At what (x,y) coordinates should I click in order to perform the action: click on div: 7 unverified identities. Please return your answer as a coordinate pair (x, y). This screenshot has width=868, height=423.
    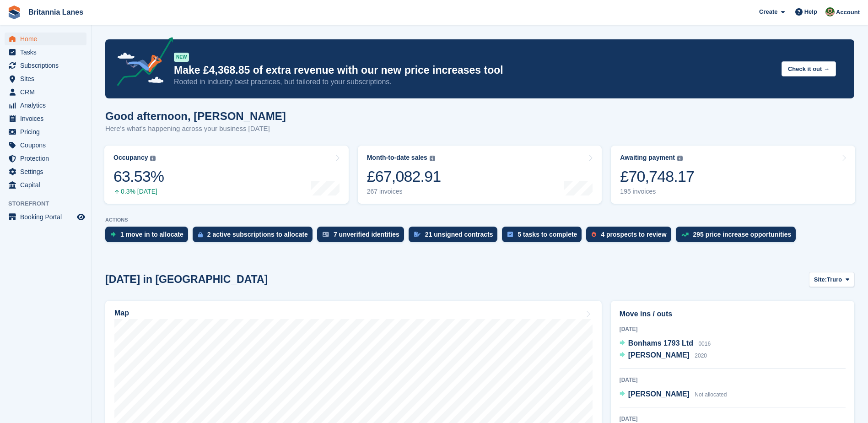
    Looking at the image, I should click on (366, 235).